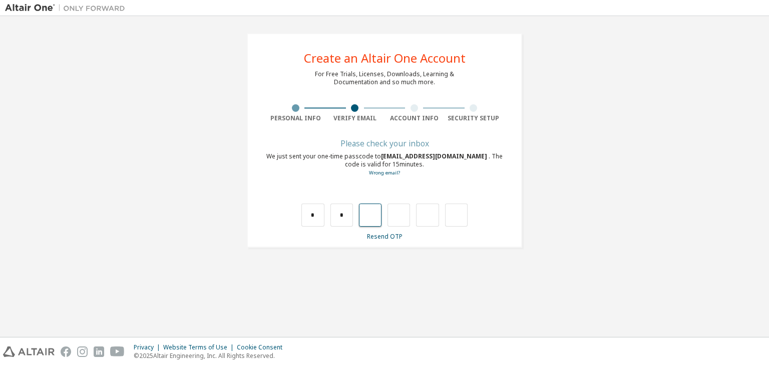 The width and height of the screenshot is (769, 366). Describe the element at coordinates (148, 347) in the screenshot. I see `div: Privacy` at that location.